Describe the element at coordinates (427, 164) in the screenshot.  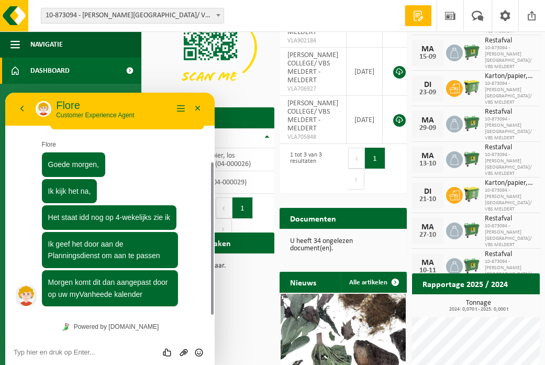
I see `div: 13-10` at that location.